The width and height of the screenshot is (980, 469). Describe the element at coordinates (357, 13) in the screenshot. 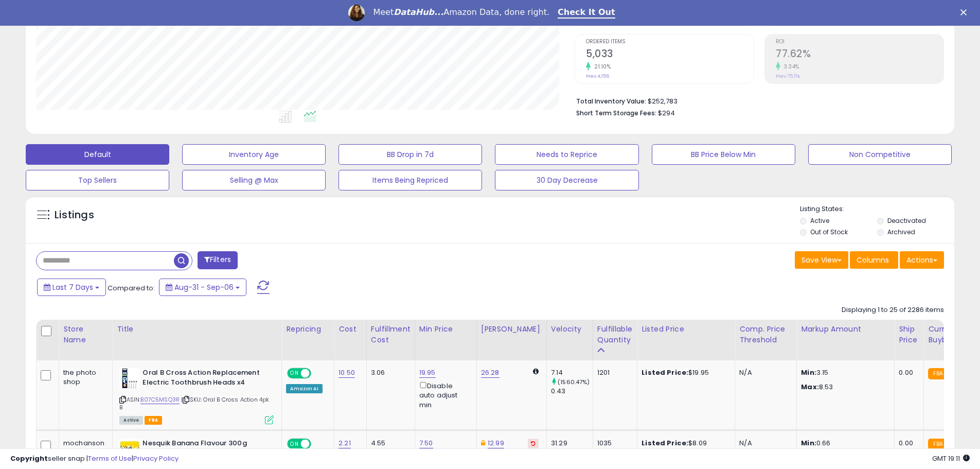

I see `img: Profile image for Georgie` at that location.